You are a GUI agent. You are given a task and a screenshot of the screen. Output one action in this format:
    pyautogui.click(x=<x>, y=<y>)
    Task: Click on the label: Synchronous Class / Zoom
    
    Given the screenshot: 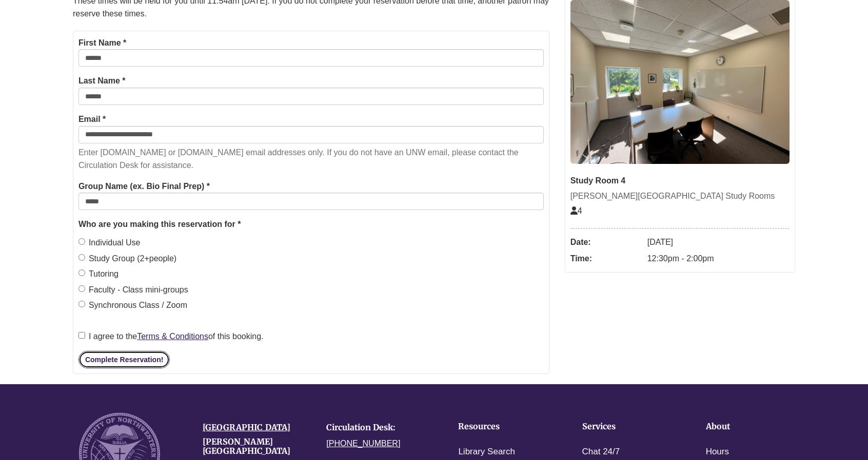 What is the action you would take?
    pyautogui.click(x=133, y=306)
    